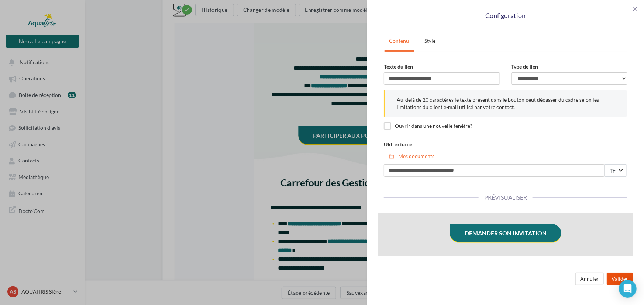 This screenshot has height=305, width=644. What do you see at coordinates (190, 23) in the screenshot?
I see `a: Voir la version en ligne` at bounding box center [190, 23].